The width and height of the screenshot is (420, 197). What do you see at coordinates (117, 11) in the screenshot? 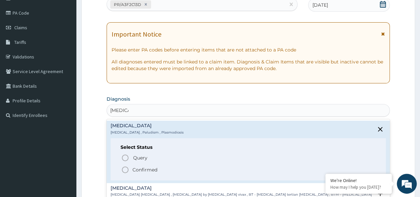
I see `div: Minimize live chat window` at bounding box center [117, 11].